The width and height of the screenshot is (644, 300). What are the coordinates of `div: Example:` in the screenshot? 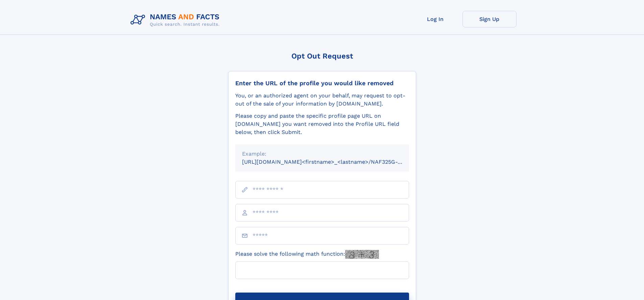 It's located at (322, 154).